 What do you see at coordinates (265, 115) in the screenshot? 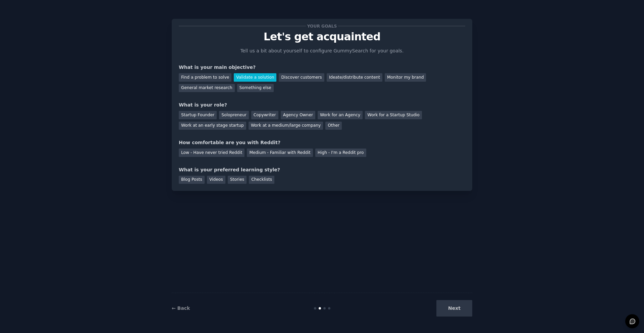
I see `div: Copywriter` at bounding box center [265, 115].